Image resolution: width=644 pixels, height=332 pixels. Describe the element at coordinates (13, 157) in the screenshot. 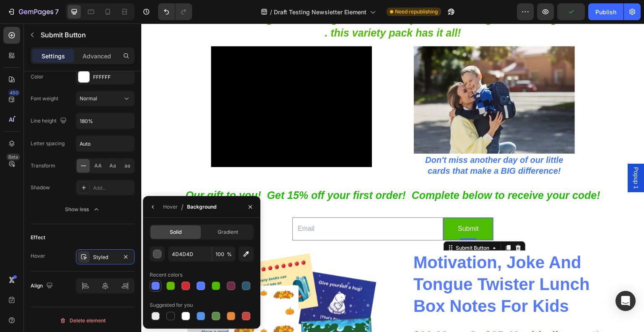

I see `div: Beta` at that location.